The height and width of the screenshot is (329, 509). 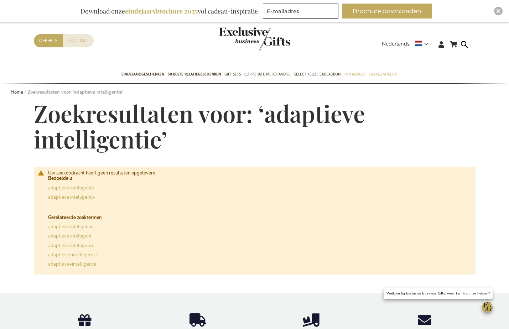 What do you see at coordinates (71, 246) in the screenshot?
I see `a: adaptieve intelligence` at bounding box center [71, 246].